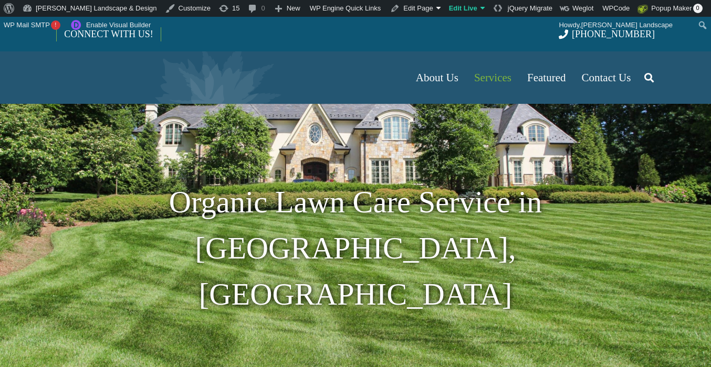 The width and height of the screenshot is (711, 367). I want to click on a: Search, so click(649, 78).